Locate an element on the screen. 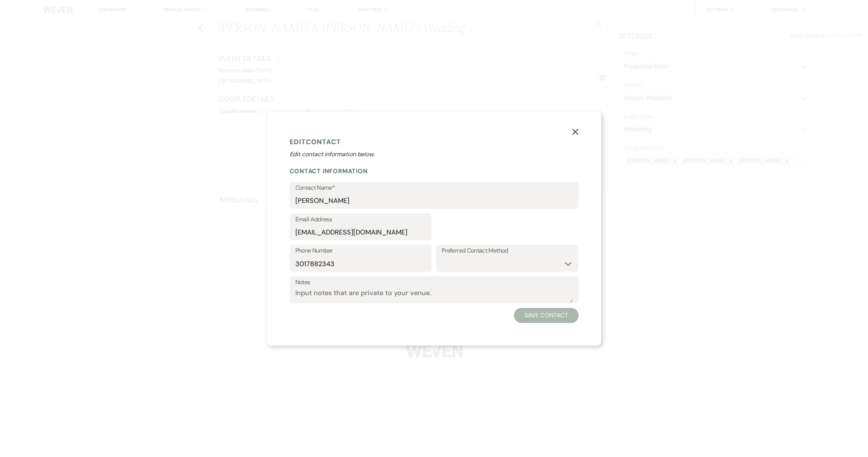 This screenshot has width=868, height=457. input: First and Last Name is located at coordinates (434, 201).